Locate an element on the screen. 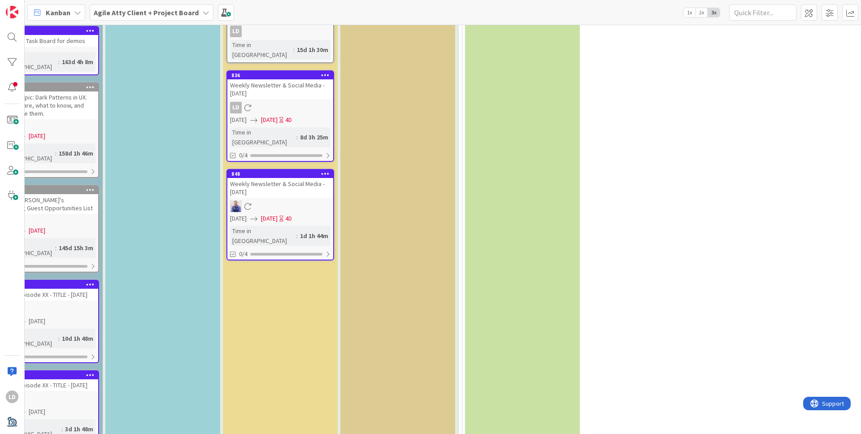 The image size is (861, 434). span: Kanban is located at coordinates (58, 13).